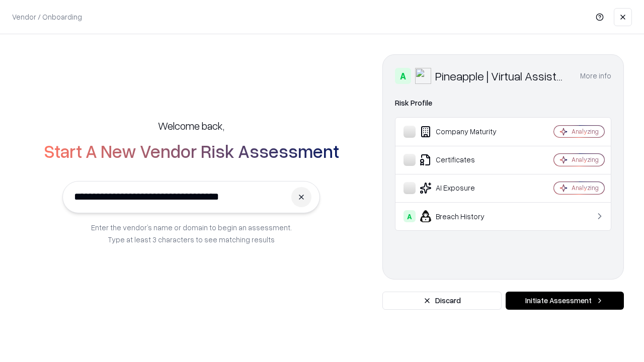 This screenshot has height=362, width=644. Describe the element at coordinates (423, 76) in the screenshot. I see `img: Pineapple | Virtual Assistant Agency` at that location.